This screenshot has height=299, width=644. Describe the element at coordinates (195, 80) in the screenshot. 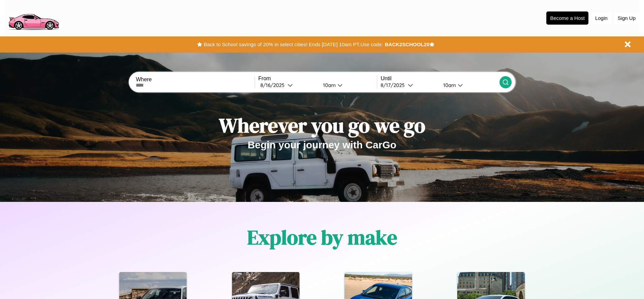

I see `label: Where` at that location.